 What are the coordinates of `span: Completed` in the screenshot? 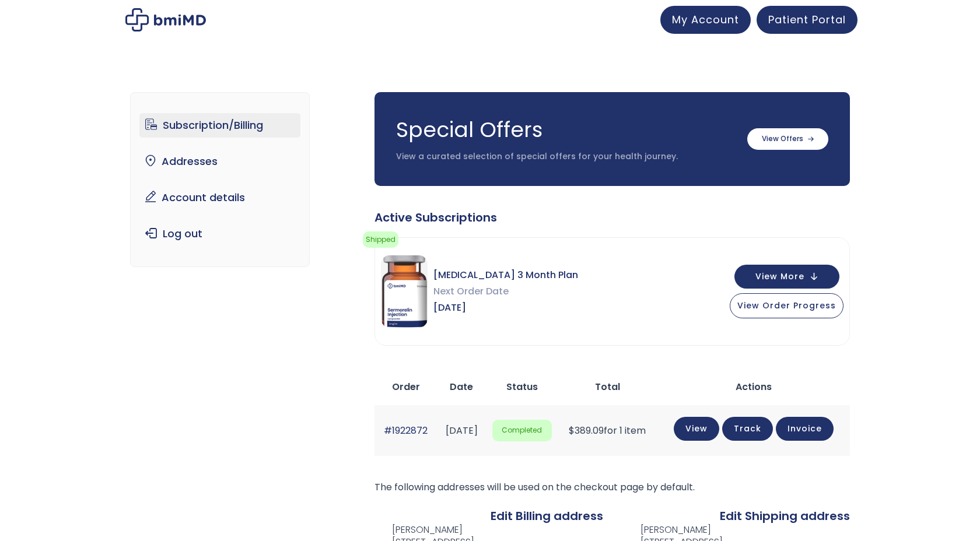 It's located at (522, 430).